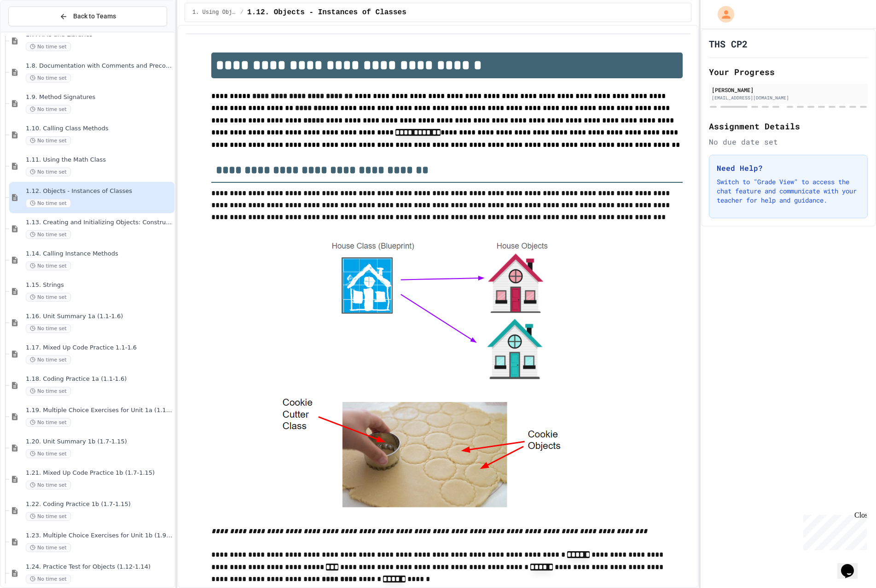 The width and height of the screenshot is (876, 588). Describe the element at coordinates (99, 254) in the screenshot. I see `span: 1.14. Calling Instance Methods` at that location.